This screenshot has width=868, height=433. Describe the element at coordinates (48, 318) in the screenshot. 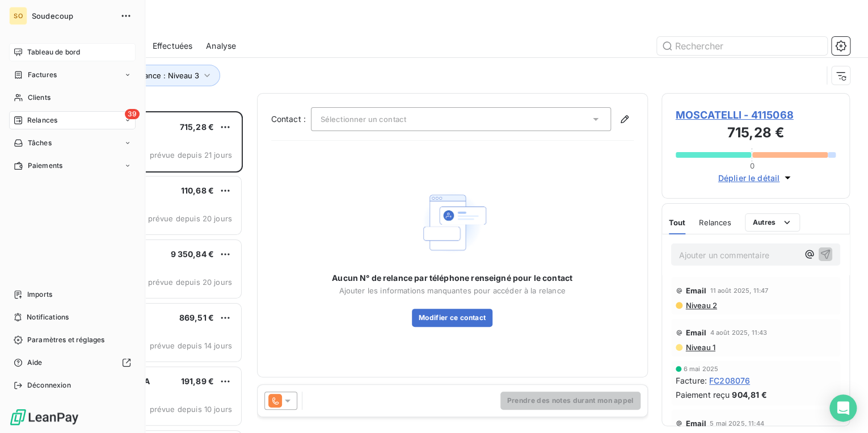

I see `span: Notifications` at that location.